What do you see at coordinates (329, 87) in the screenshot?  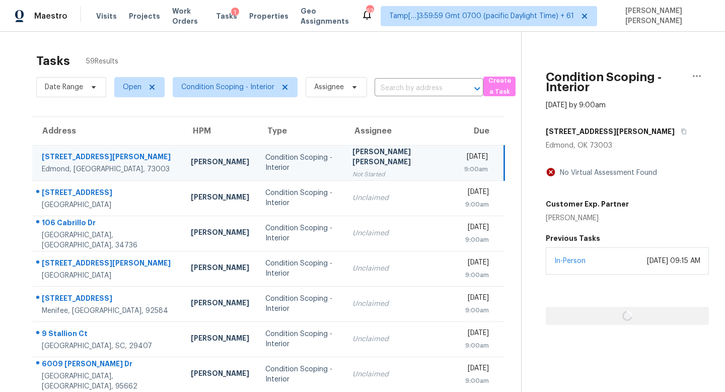 I see `span: Assignee` at bounding box center [329, 87].